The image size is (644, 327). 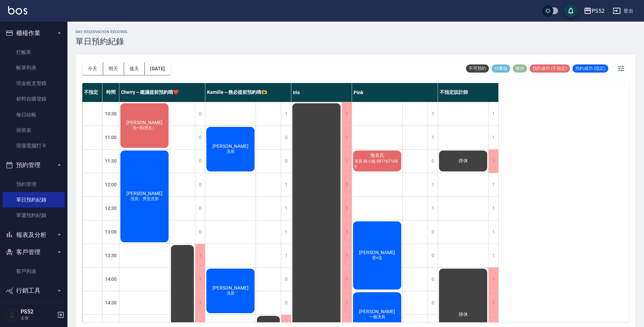 I want to click on div: 13:30, so click(x=111, y=256).